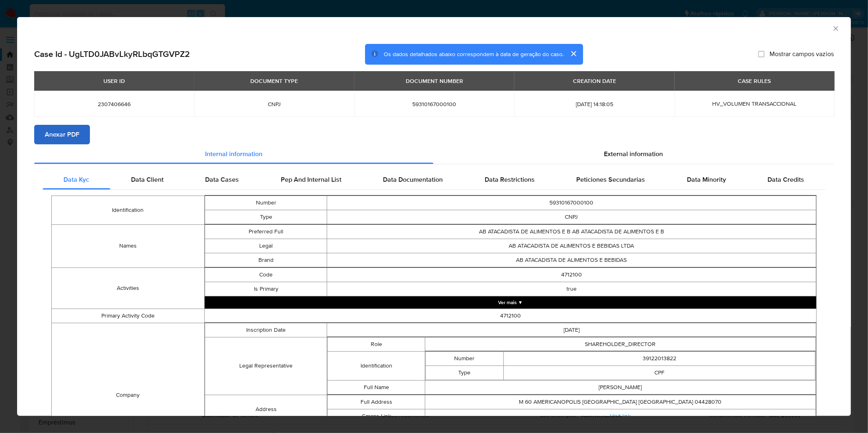  I want to click on span: Data Minority, so click(706, 179).